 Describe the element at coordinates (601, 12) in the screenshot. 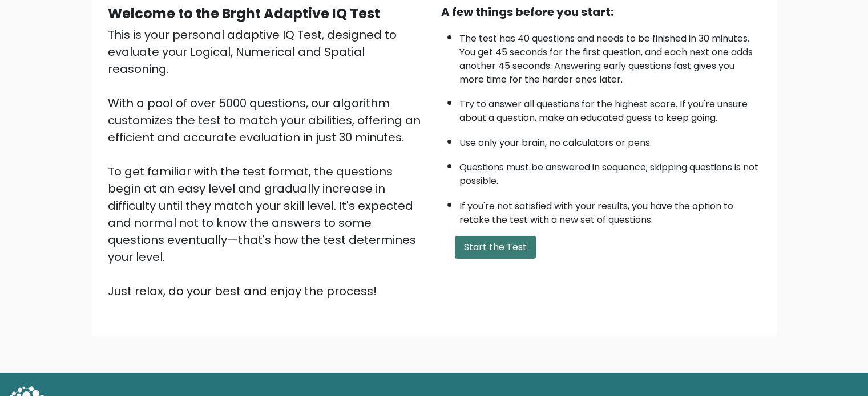

I see `div: A few things before you start:` at that location.